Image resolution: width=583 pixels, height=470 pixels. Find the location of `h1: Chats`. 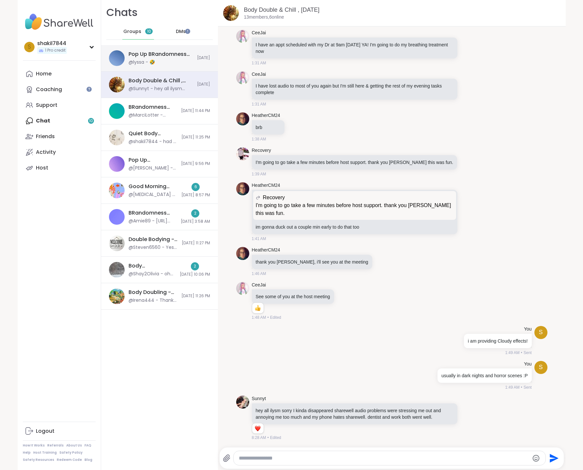

h1: Chats is located at coordinates (122, 12).